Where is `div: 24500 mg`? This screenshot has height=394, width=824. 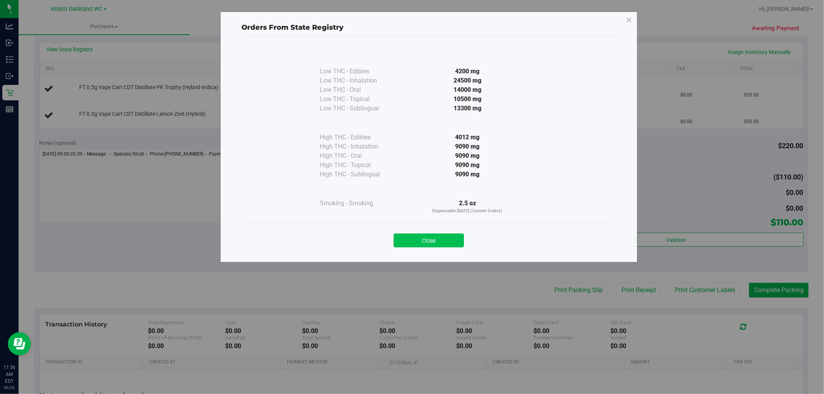
div: 24500 mg is located at coordinates (467, 81).